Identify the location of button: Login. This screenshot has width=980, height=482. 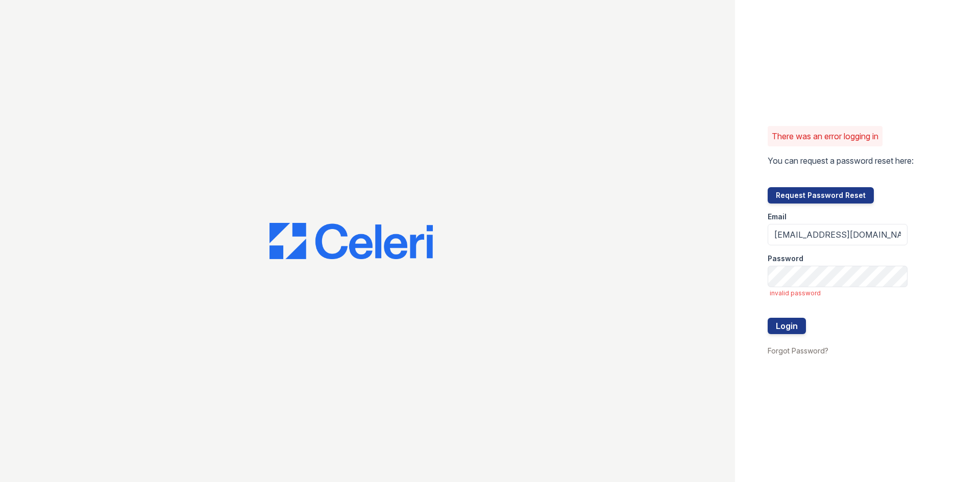
(787, 326).